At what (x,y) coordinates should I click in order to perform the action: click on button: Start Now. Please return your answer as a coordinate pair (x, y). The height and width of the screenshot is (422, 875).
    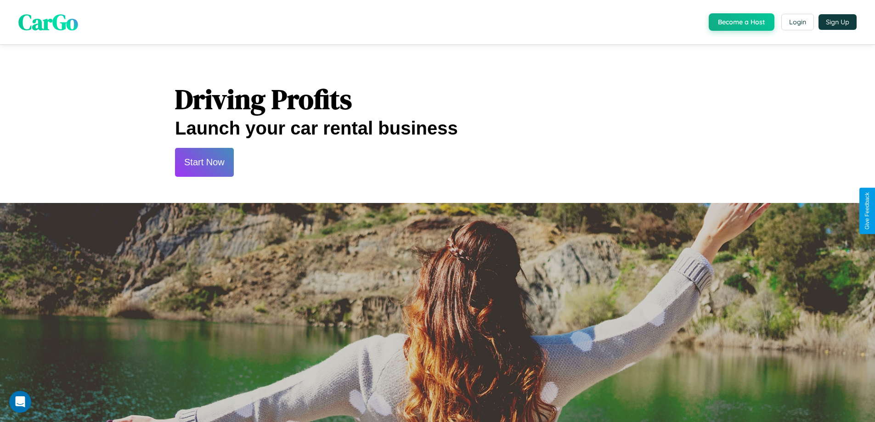
    Looking at the image, I should click on (204, 162).